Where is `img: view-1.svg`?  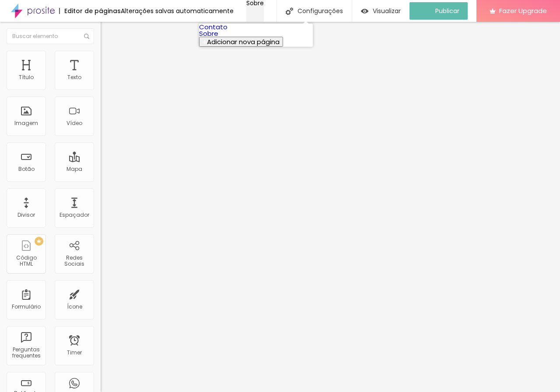
img: view-1.svg is located at coordinates (364, 11).